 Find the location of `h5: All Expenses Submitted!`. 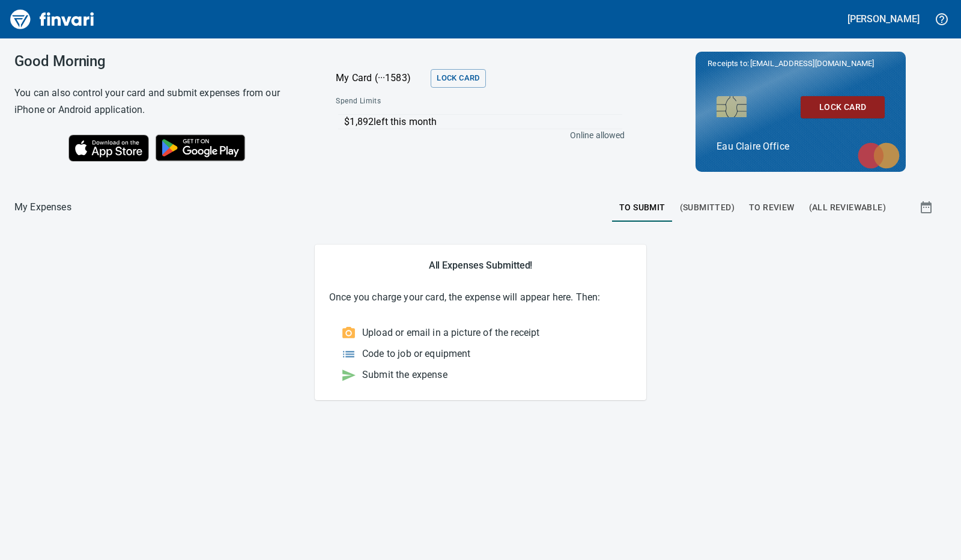

h5: All Expenses Submitted! is located at coordinates (480, 265).